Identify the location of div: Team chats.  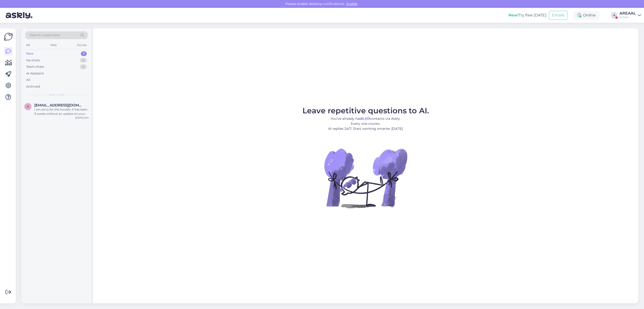
(35, 67).